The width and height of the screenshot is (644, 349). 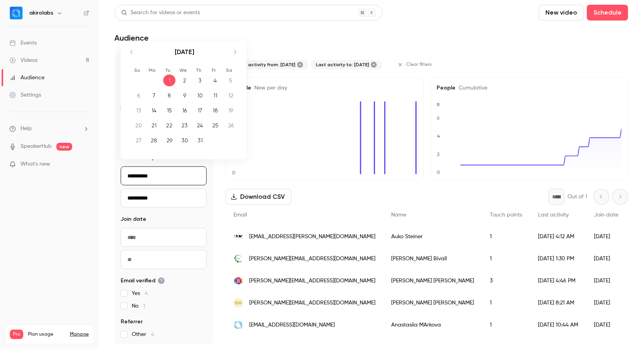 What do you see at coordinates (160, 13) in the screenshot?
I see `div: Search for videos or events` at bounding box center [160, 13].